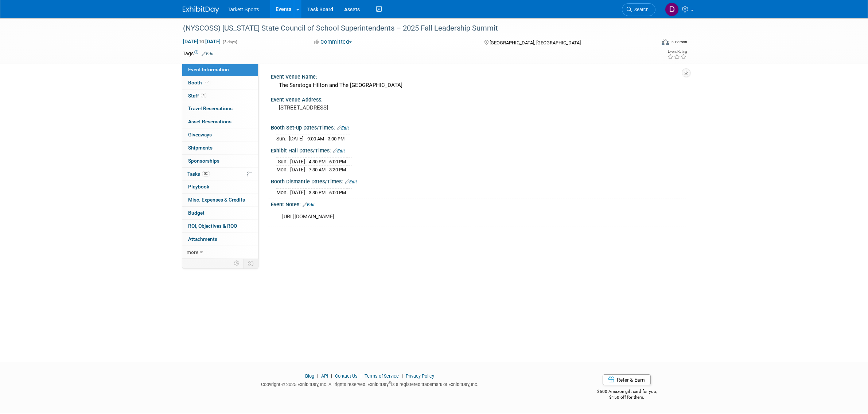 This screenshot has width=868, height=414. Describe the element at coordinates (200, 148) in the screenshot. I see `span: Shipments` at that location.